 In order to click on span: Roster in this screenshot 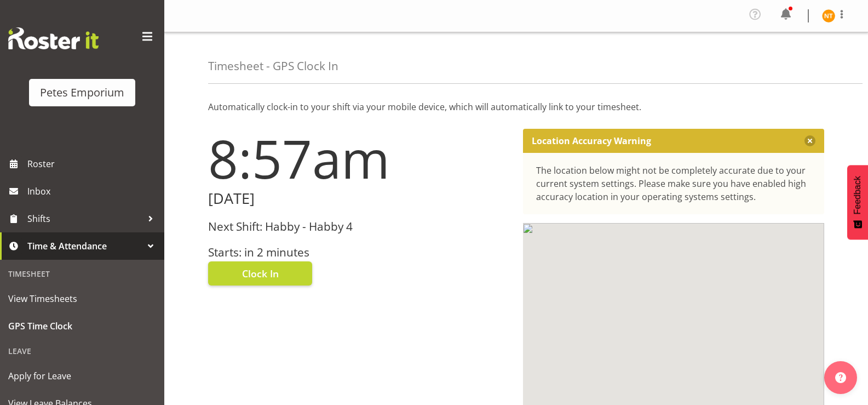, I will do `click(93, 164)`.